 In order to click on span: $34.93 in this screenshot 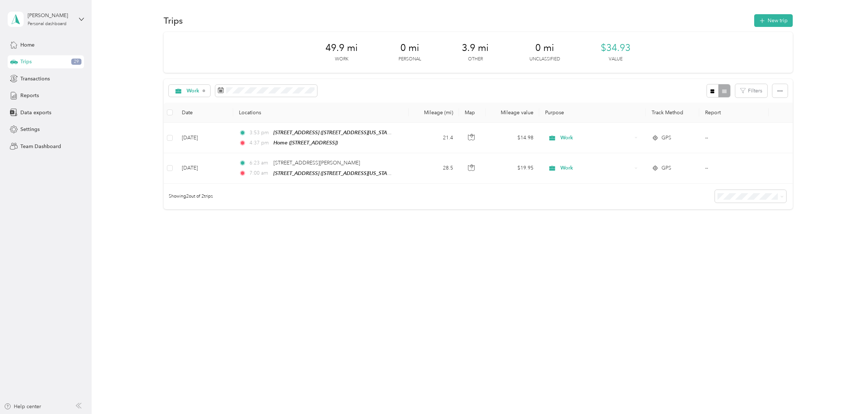, I will do `click(616, 48)`.